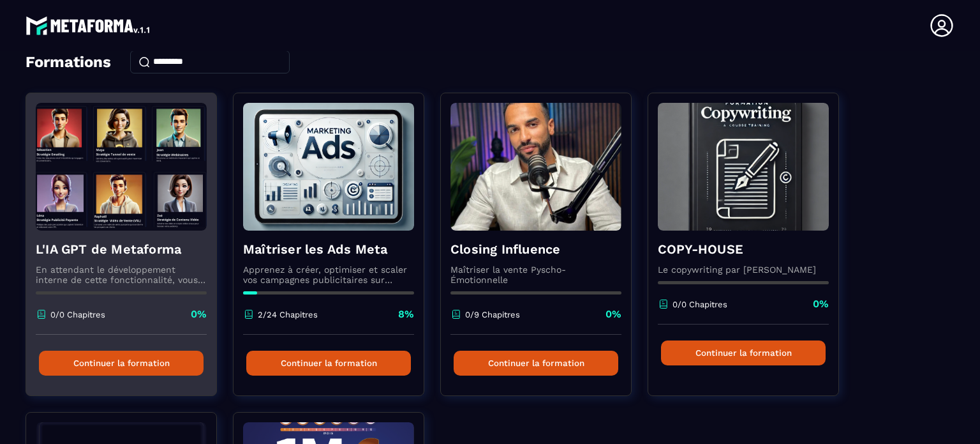  Describe the element at coordinates (122, 274) in the screenshot. I see `p: En attendant le développement interne de cette fonctionnalité, vous pouvez déjà l’utiliser avec C...` at that location.